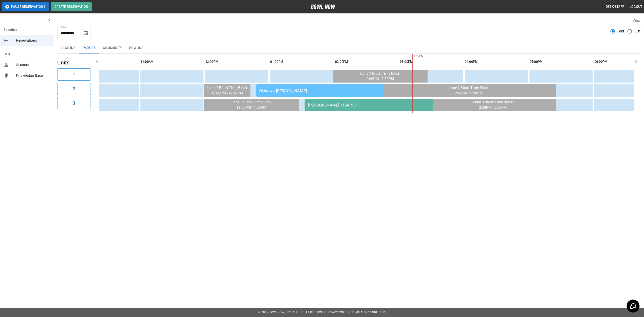 This screenshot has width=644, height=317. I want to click on button: Bowling, so click(136, 48).